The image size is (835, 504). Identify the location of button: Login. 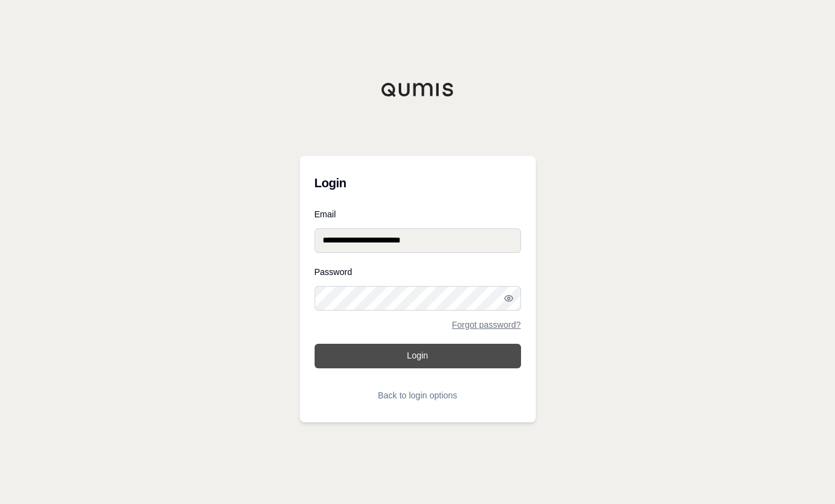
(418, 356).